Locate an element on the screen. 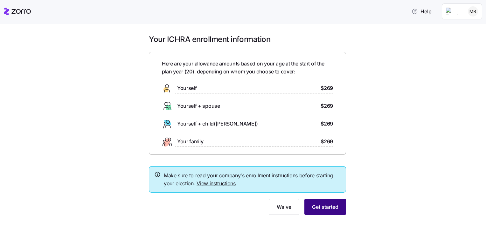 This screenshot has height=225, width=486. a: View instructions is located at coordinates (216, 183).